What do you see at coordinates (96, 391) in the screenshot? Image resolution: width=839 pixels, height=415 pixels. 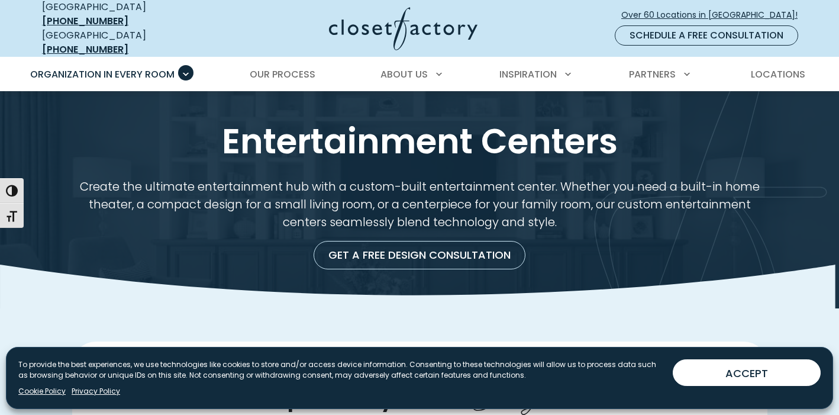 I see `a: Privacy Policy` at bounding box center [96, 391].